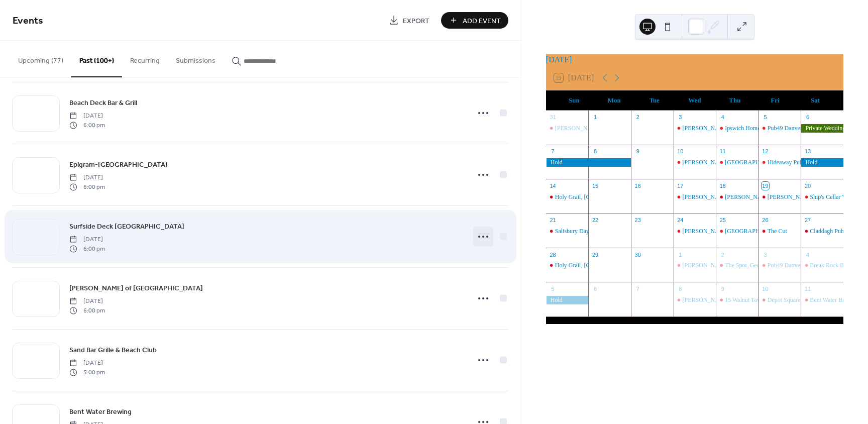  Describe the element at coordinates (680, 220) in the screenshot. I see `div: 24` at that location.